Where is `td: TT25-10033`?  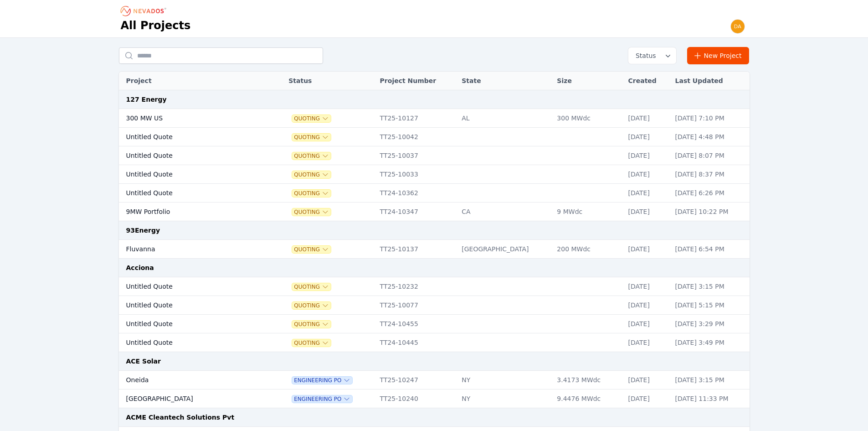
td: TT25-10033 is located at coordinates (416, 174).